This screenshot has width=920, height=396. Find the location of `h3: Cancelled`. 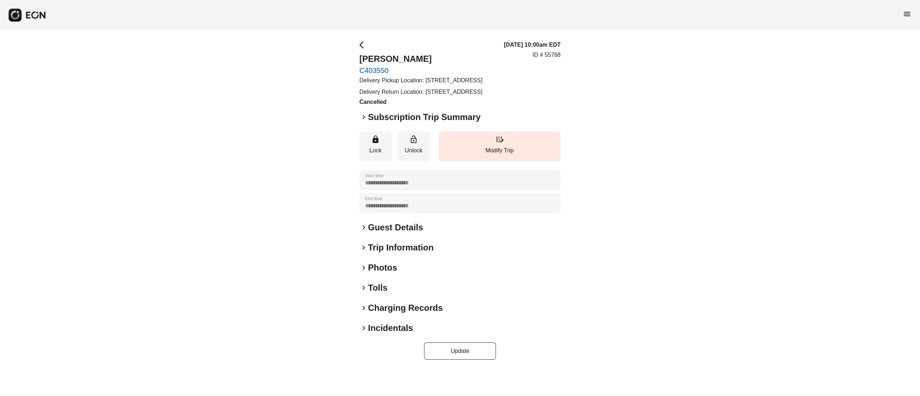

h3: Cancelled is located at coordinates (421, 102).